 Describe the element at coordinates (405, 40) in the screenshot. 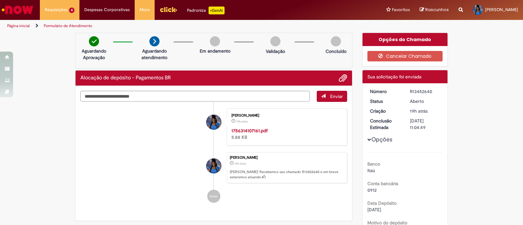

I see `div: Opções do Chamado` at that location.